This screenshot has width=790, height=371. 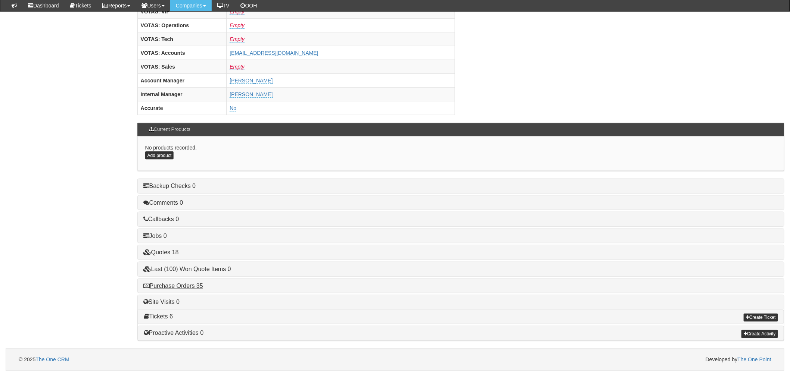 What do you see at coordinates (52, 360) in the screenshot?
I see `a: The One CRM` at bounding box center [52, 360].